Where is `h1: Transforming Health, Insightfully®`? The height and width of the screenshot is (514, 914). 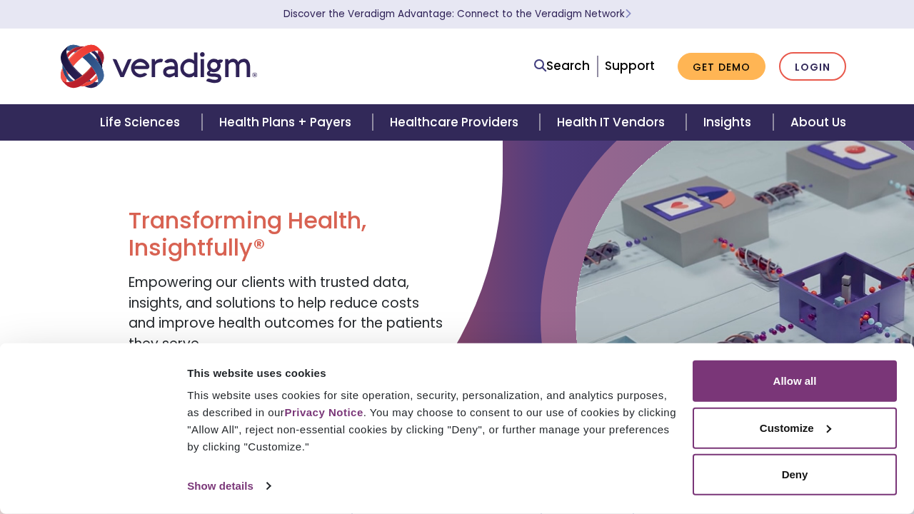
h1: Transforming Health, Insightfully® is located at coordinates (287, 234).